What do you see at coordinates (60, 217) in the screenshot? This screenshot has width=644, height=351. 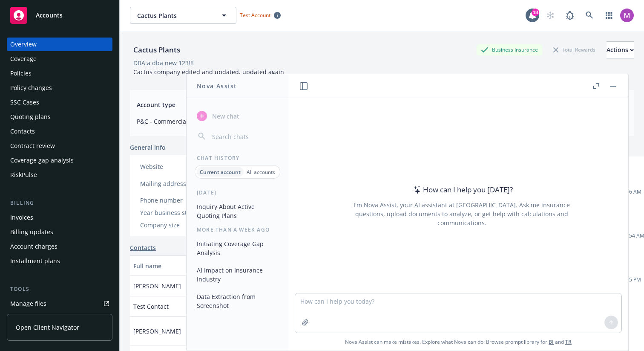 I see `a: Invoices` at bounding box center [60, 217].